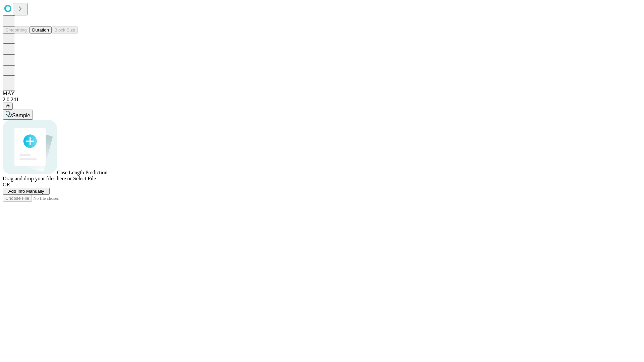 This screenshot has height=362, width=644. Describe the element at coordinates (7, 184) in the screenshot. I see `span: OR` at that location.